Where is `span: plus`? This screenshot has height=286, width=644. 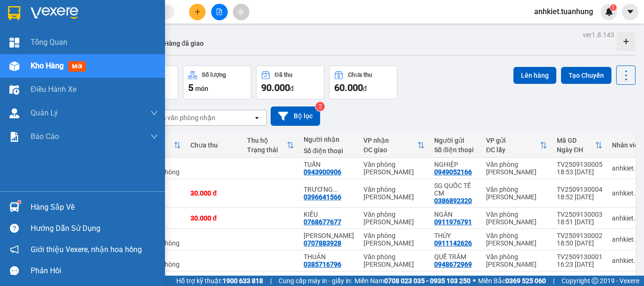
span: plus is located at coordinates (197, 12).